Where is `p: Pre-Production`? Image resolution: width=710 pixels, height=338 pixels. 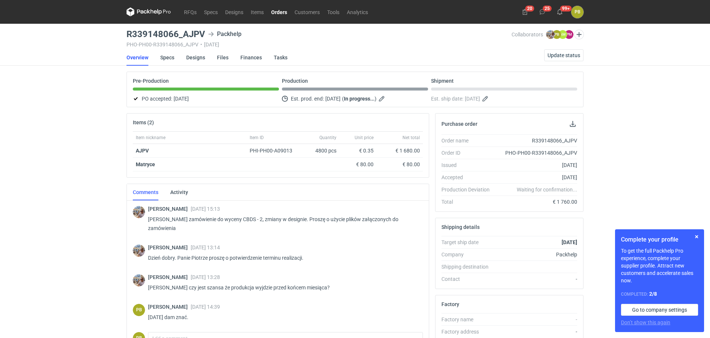 p: Pre-Production is located at coordinates (151, 81).